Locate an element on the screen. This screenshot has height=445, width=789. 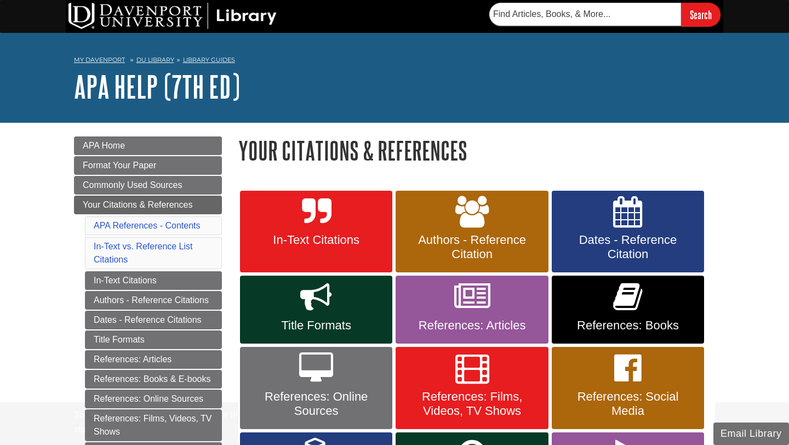
a: My Davenport is located at coordinates (99, 60).